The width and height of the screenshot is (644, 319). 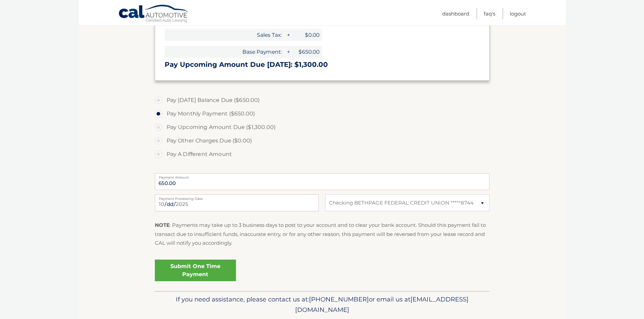 I want to click on strong: NOTE, so click(x=162, y=225).